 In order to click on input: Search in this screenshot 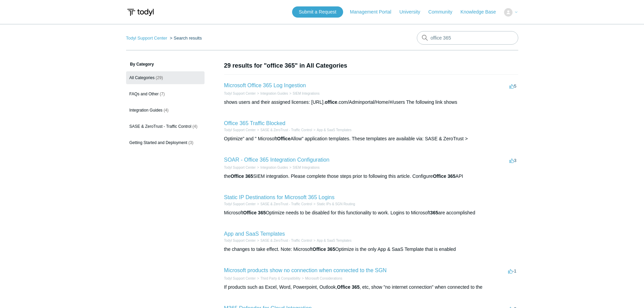, I will do `click(468, 38)`.